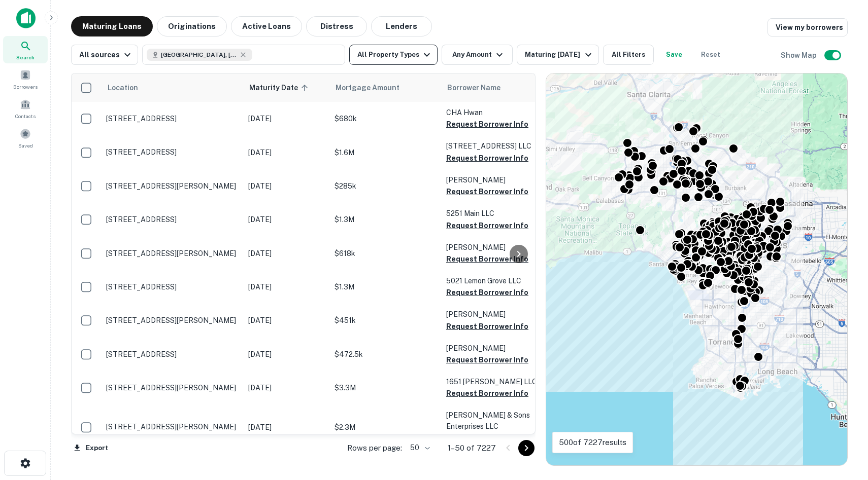 This screenshot has height=480, width=868. I want to click on h6: Show Map, so click(800, 55).